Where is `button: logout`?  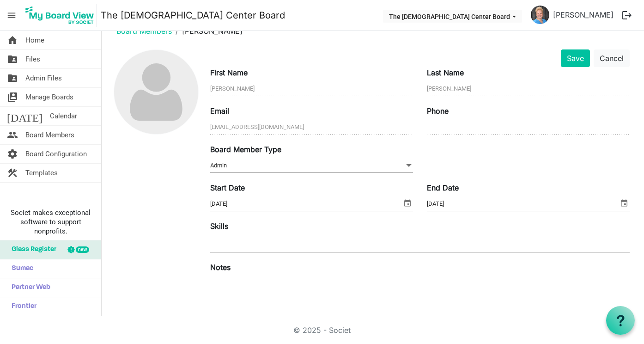
button: logout is located at coordinates (627, 15).